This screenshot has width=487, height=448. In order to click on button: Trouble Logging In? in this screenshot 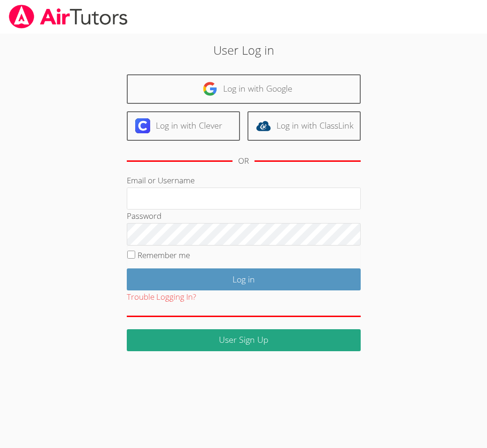, I will do `click(161, 297)`.